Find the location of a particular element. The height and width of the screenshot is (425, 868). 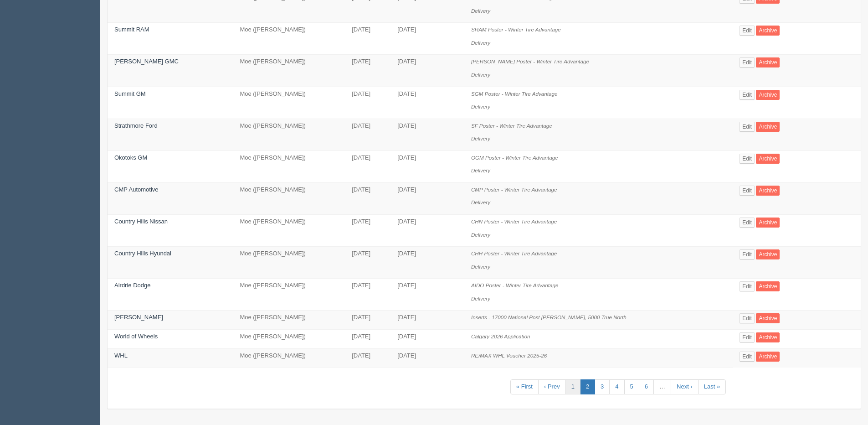

a: 3 is located at coordinates (602, 387).